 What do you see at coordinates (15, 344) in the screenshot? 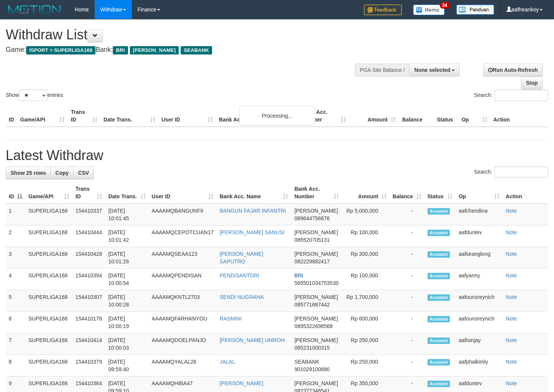
I see `td: 7` at bounding box center [15, 344].